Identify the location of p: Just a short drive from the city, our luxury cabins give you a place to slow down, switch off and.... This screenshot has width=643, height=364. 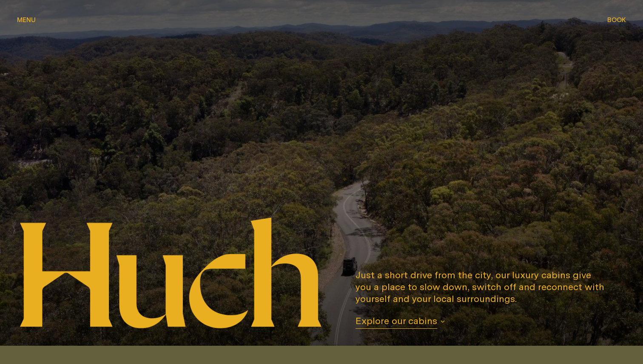
(482, 287).